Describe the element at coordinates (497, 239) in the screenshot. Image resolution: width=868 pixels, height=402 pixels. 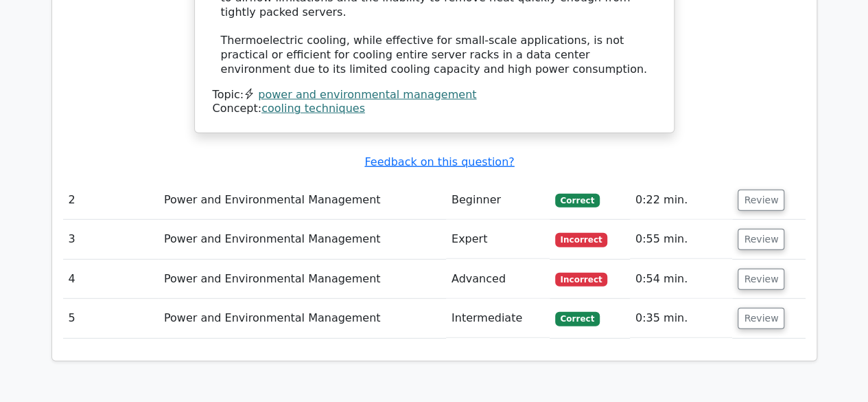
I see `td: Expert` at that location.